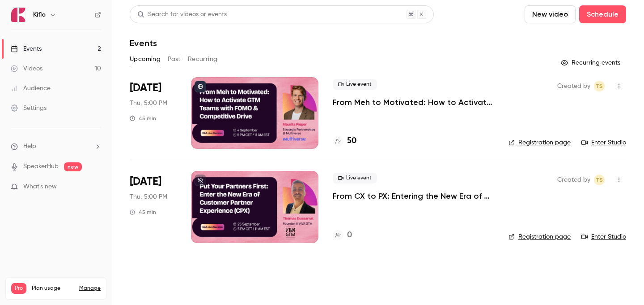 This screenshot has width=644, height=305. Describe the element at coordinates (414, 102) in the screenshot. I see `a: From Meh to Motivated: How to Activate GTM Teams with FOMO & Competitive Drive` at that location.